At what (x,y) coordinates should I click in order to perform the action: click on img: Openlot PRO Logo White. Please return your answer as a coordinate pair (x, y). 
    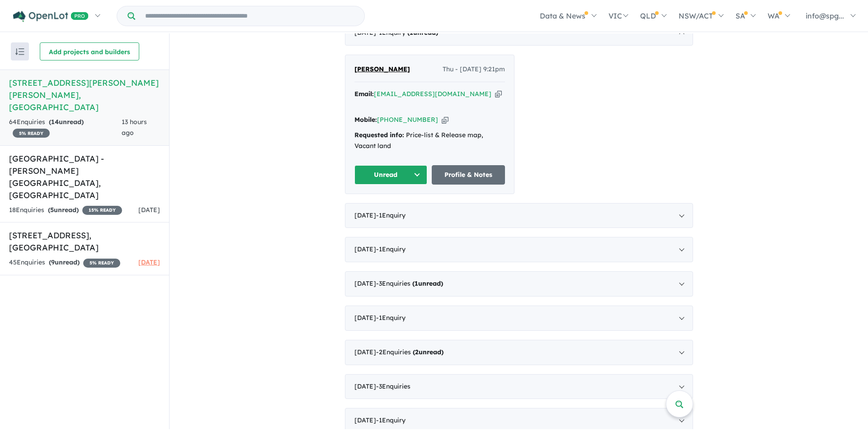
    Looking at the image, I should click on (51, 17).